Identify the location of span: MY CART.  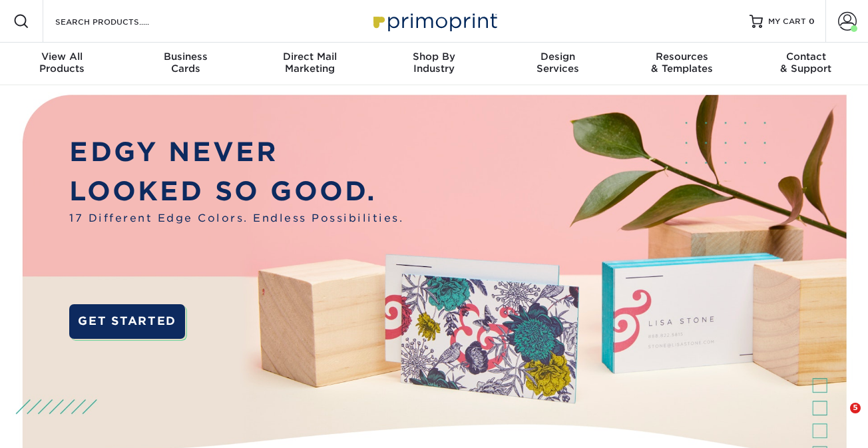
(787, 21).